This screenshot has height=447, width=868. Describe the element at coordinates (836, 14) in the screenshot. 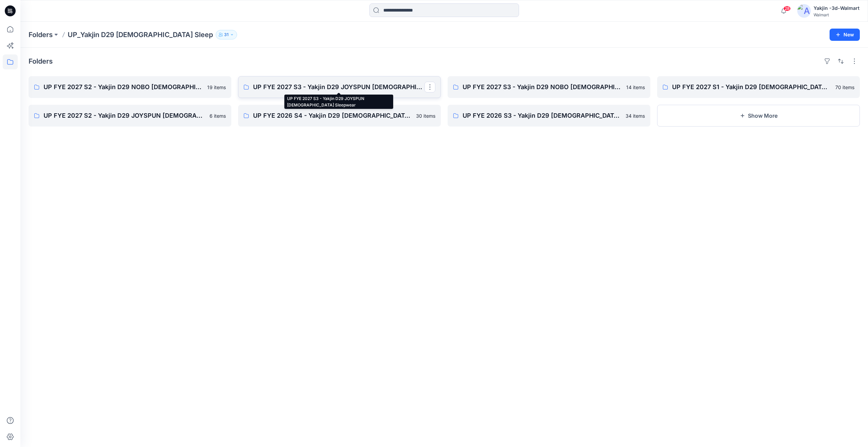

I see `div: Walmart` at that location.